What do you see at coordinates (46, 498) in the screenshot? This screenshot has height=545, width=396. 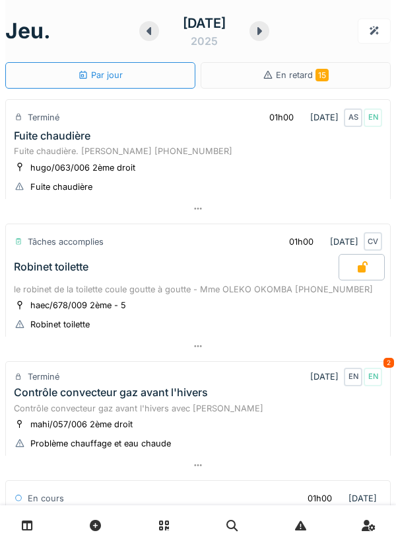 I see `div: En cours` at bounding box center [46, 498].